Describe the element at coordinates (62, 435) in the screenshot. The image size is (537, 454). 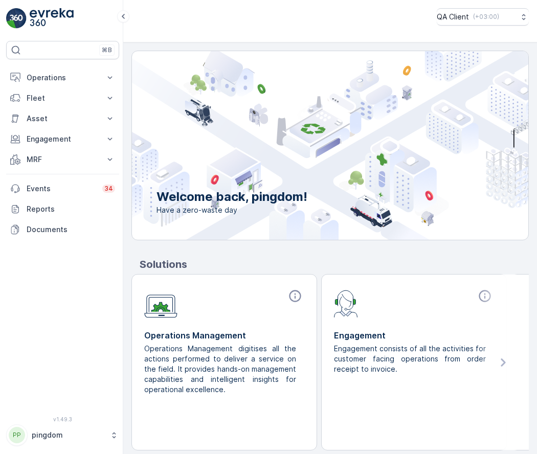
I see `button: PPpingdom` at that location.